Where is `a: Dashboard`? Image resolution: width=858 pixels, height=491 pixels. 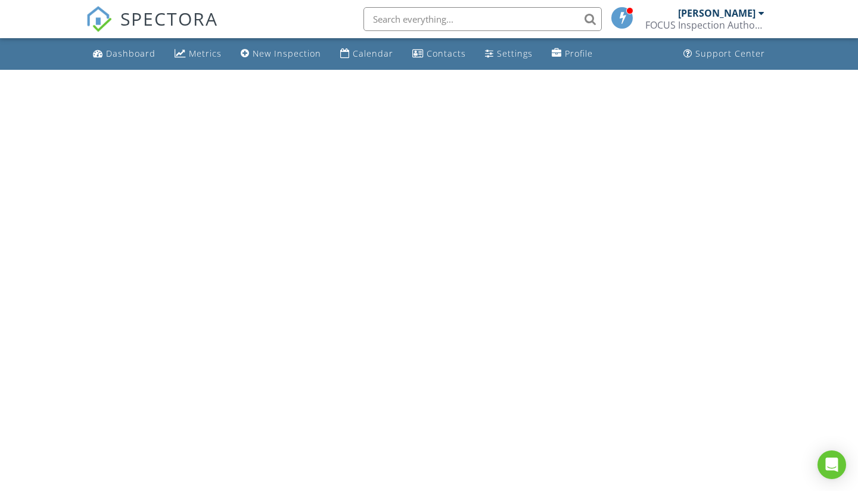
a: Dashboard is located at coordinates (124, 54).